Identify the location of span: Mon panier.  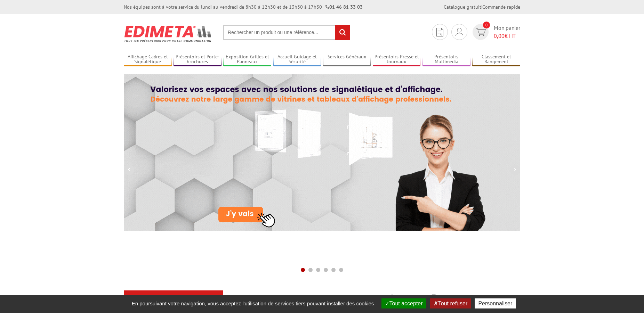
(507, 32).